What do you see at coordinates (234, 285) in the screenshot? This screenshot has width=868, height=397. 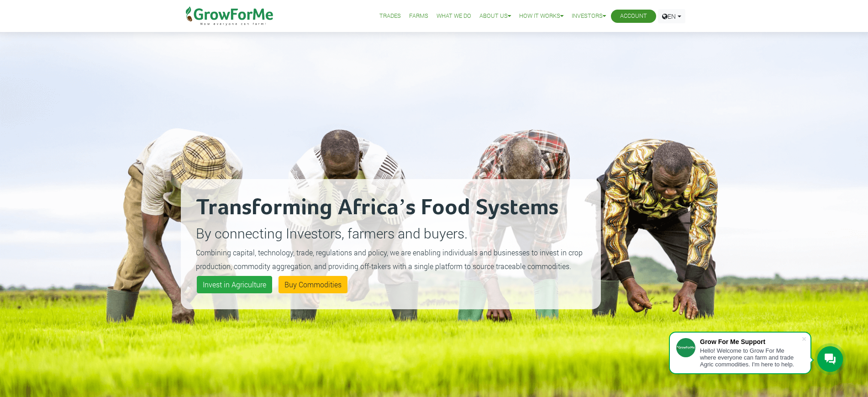 I see `a: Invest in Agriculture` at bounding box center [234, 285].